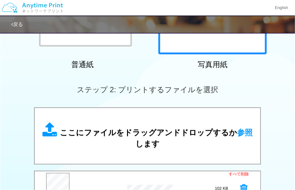  I want to click on span: ここにファイルをドラッグアンドドロップするか します, so click(156, 138).